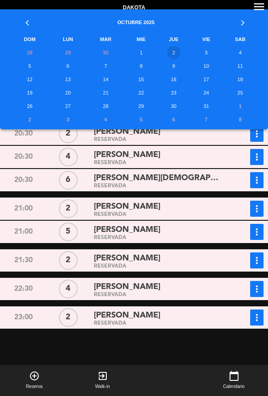 Image resolution: width=268 pixels, height=396 pixels. I want to click on div: 22:30, so click(23, 289).